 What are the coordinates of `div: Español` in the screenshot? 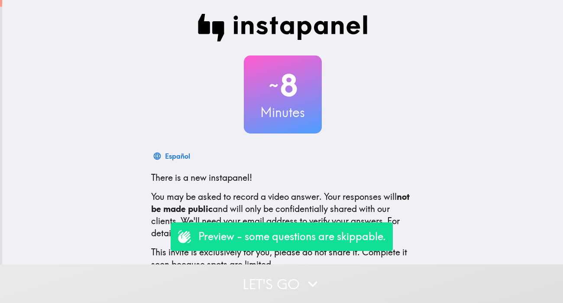 It's located at (178, 156).